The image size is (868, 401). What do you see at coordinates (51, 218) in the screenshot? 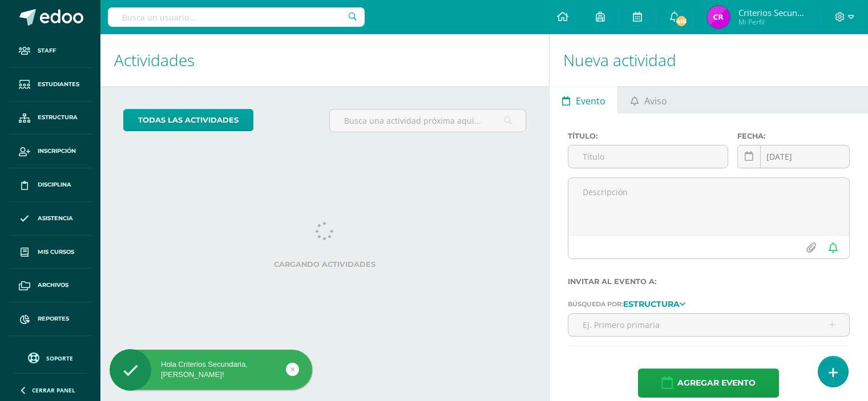
I see `a: Asistencia` at bounding box center [51, 218].